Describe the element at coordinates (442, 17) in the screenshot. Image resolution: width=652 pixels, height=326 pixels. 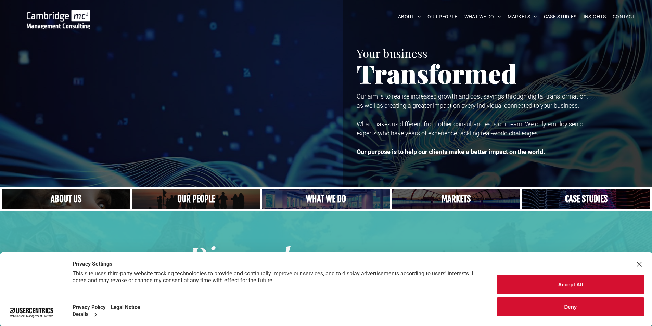
I see `a: OUR PEOPLE` at that location.